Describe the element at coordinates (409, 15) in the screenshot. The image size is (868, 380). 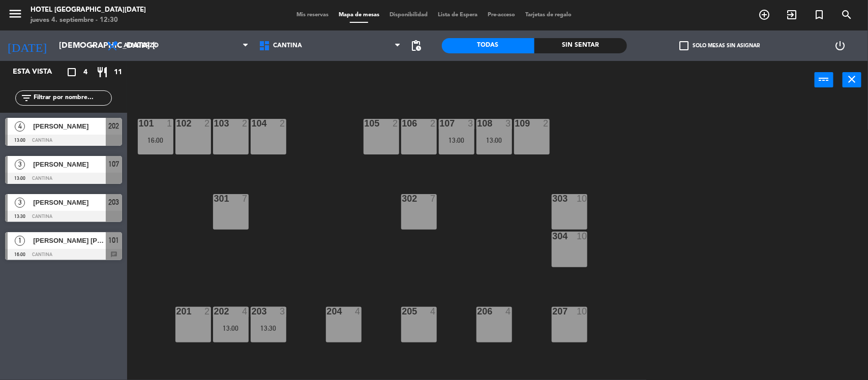
I see `span: Disponibilidad` at that location.